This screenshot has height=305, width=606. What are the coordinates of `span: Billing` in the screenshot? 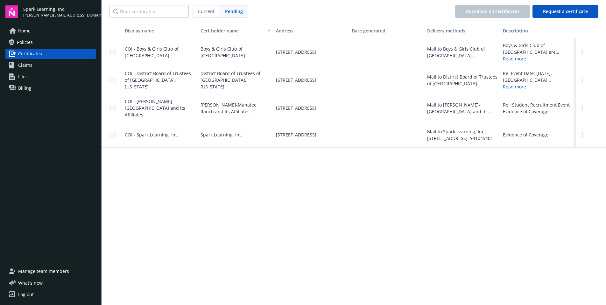 It's located at (25, 88).